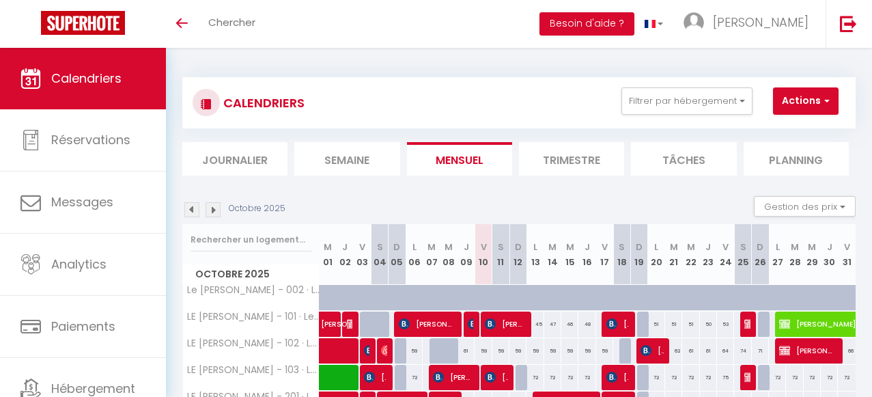  I want to click on div: 45, so click(535, 324).